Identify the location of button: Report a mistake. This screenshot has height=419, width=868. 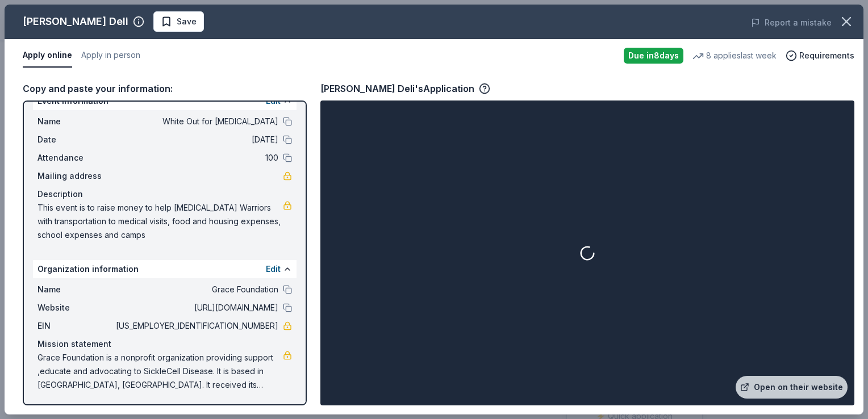
(791, 23).